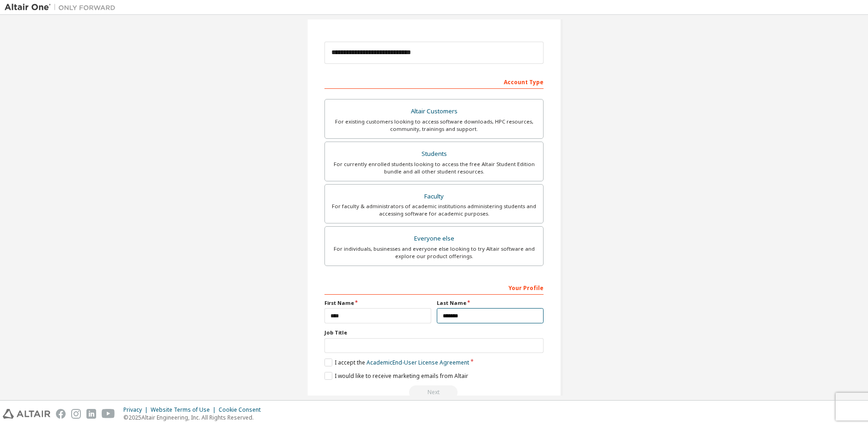 The width and height of the screenshot is (868, 427). Describe the element at coordinates (434, 392) in the screenshot. I see `div: Read and acccept EULA to continue` at that location.